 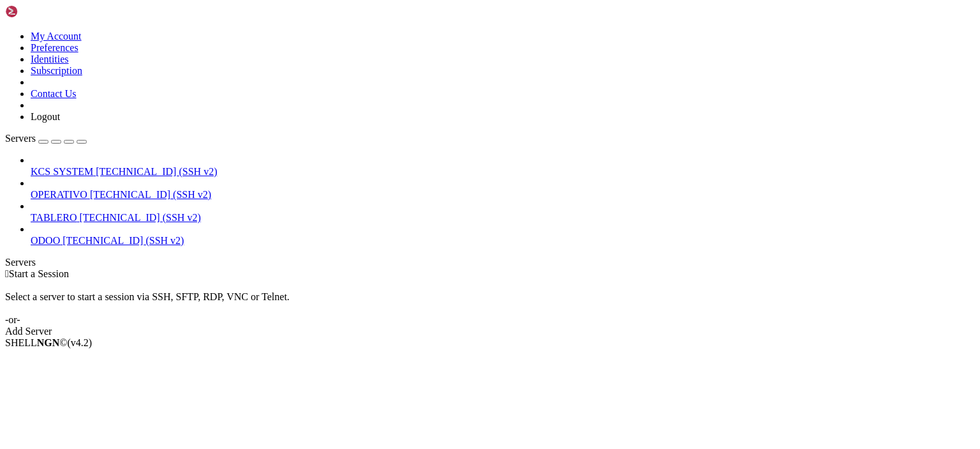 What do you see at coordinates (39, 273) in the screenshot?
I see `span: Start a Session` at bounding box center [39, 273].